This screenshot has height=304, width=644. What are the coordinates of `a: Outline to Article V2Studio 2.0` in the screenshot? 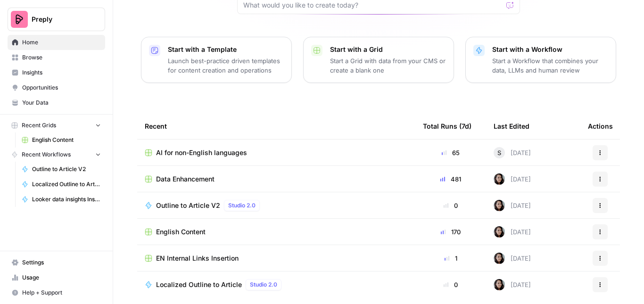 It's located at (276, 205).